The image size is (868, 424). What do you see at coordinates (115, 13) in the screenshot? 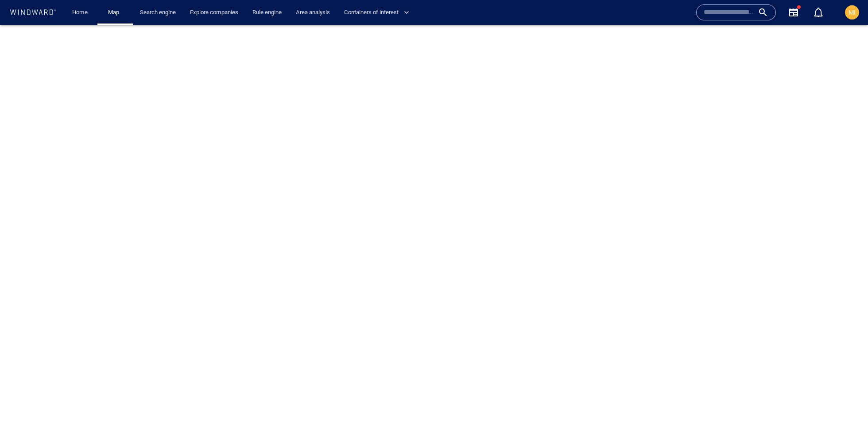
I see `a: Map` at bounding box center [115, 13].